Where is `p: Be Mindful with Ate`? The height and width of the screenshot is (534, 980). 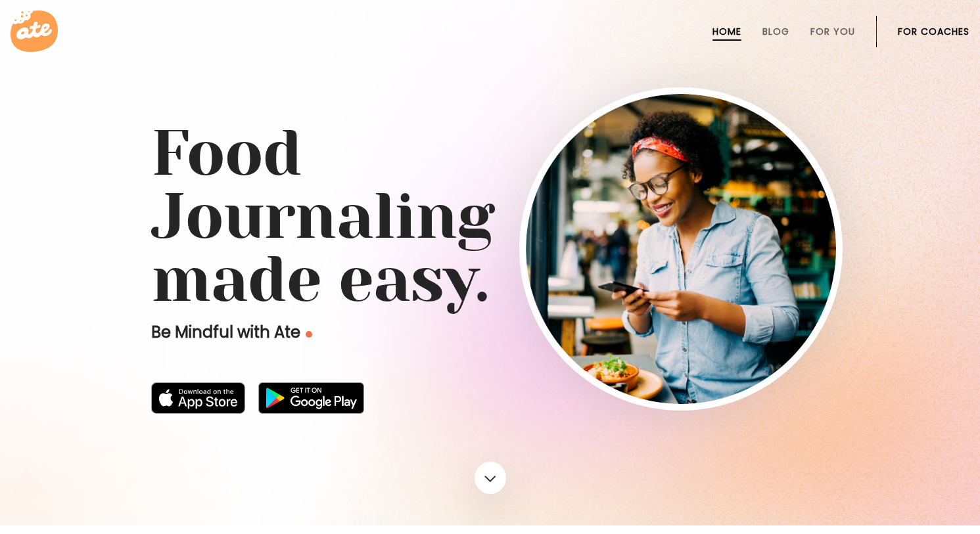 p: Be Mindful with Ate is located at coordinates (335, 333).